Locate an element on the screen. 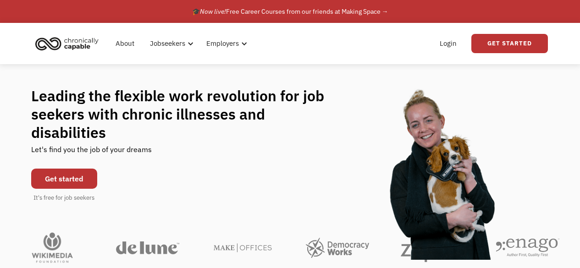 This screenshot has width=580, height=268. em: Now live! is located at coordinates (213, 11).